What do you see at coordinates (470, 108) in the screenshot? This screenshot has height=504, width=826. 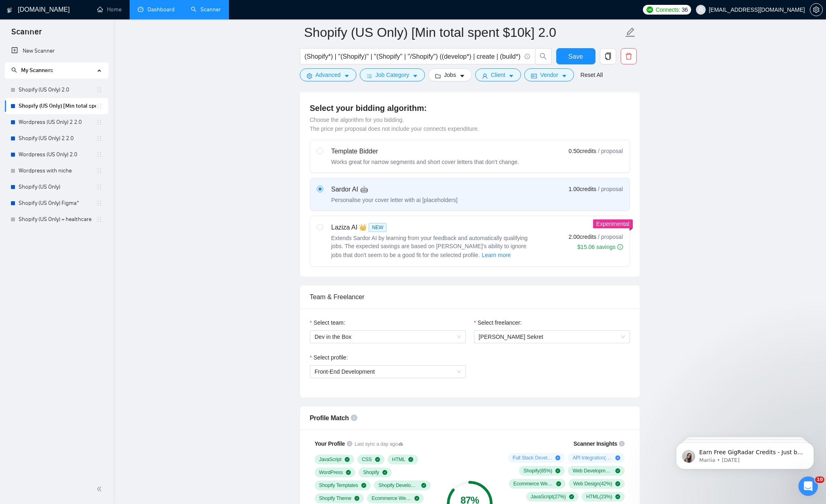 I see `h4: Select your bidding algorithm:` at bounding box center [470, 108].